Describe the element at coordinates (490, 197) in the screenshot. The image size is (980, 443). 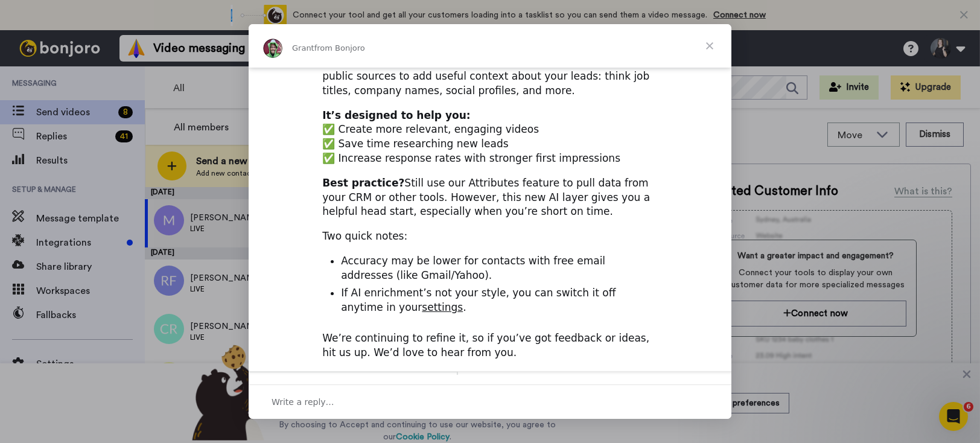
I see `div: Still use our Attributes feature to pull data from your CRM or other tools. However, this new AI ...` at that location.